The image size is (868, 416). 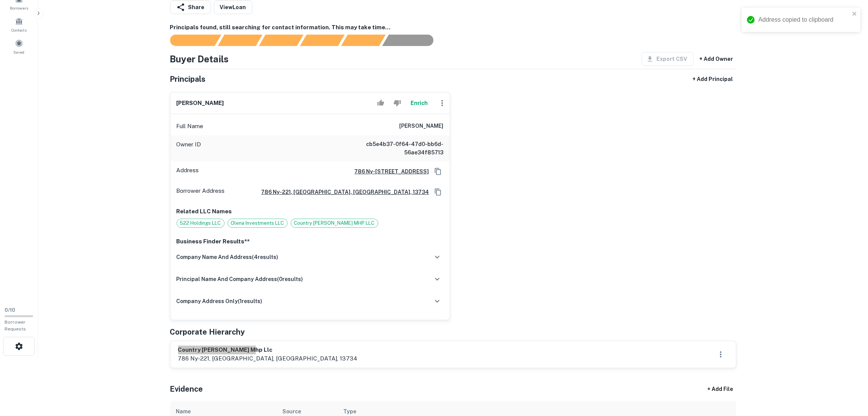 I want to click on p: Related LLC Names, so click(x=310, y=211).